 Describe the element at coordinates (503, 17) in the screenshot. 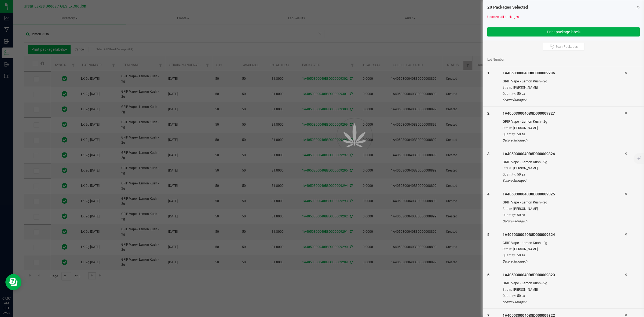

I see `a: Unselect all packages` at that location.